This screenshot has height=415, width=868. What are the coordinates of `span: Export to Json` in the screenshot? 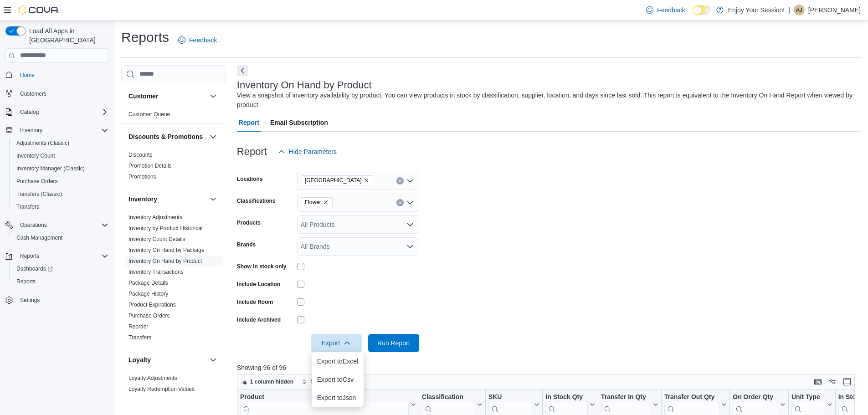 It's located at (338, 398).